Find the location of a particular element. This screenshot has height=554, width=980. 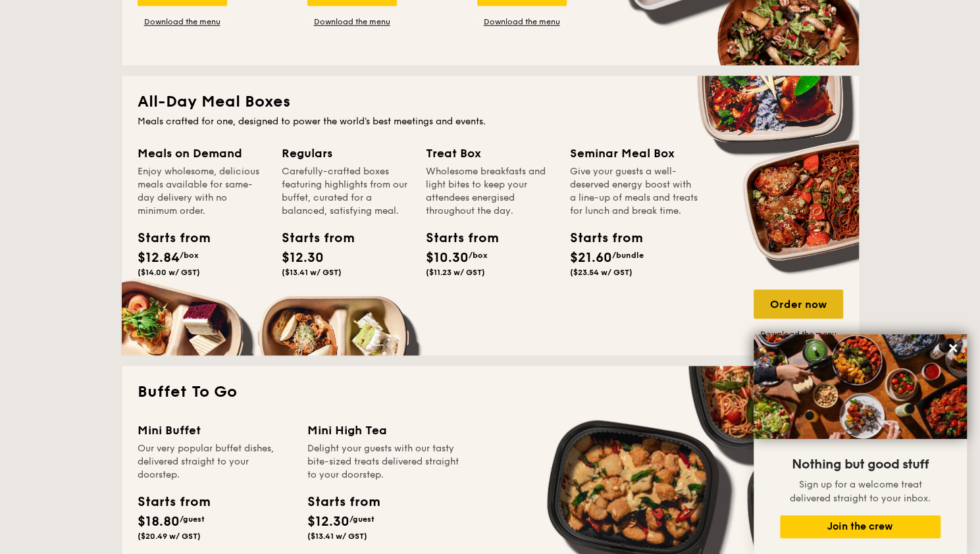

span: ($14.00 w/ GST) is located at coordinates (169, 272).